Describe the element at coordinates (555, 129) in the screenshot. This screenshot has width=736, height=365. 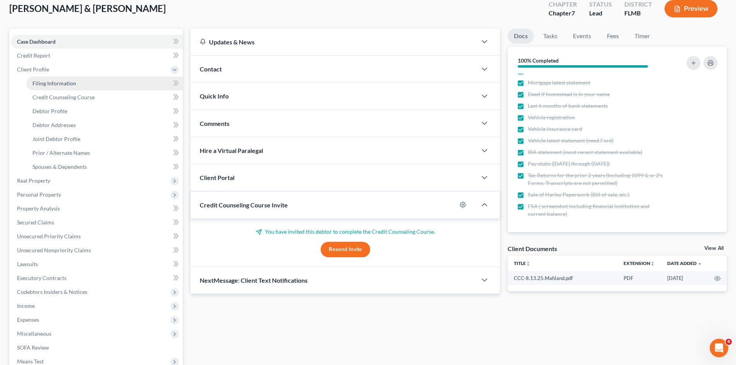
I see `span: Vehicle insurance card` at that location.